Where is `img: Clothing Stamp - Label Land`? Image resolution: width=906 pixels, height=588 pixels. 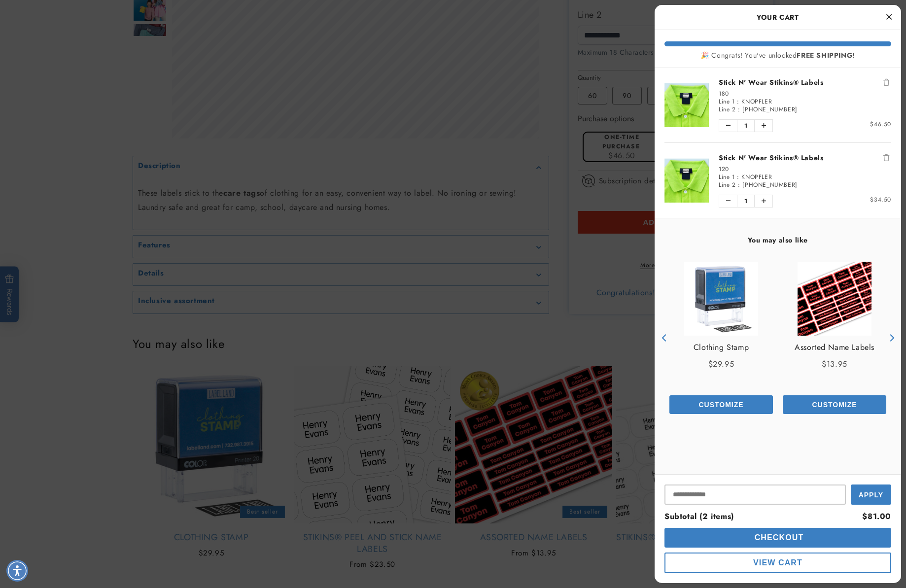 img: Clothing Stamp - Label Land is located at coordinates (721, 298).